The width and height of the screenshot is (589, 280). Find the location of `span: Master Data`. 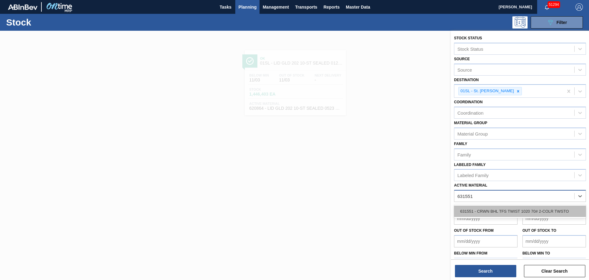

span: Master Data is located at coordinates (358, 7).